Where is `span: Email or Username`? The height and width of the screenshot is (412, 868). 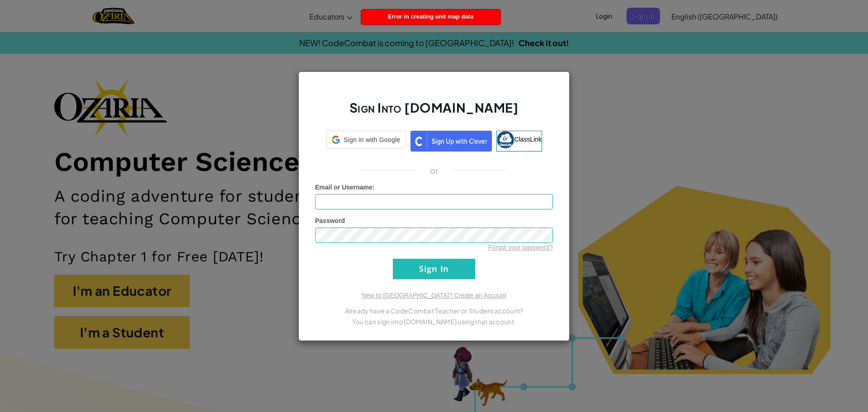
span: Email or Username is located at coordinates (344, 187).